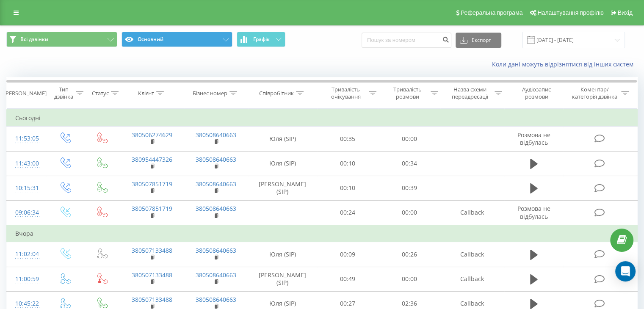  I want to click on button: Основний, so click(177, 39).